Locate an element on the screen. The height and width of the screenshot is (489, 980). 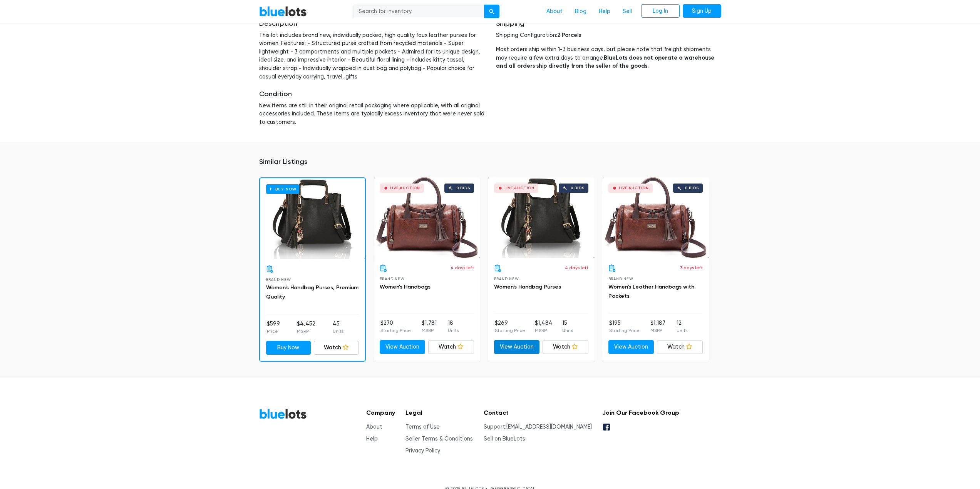
li: $1,484 is located at coordinates (543, 327).